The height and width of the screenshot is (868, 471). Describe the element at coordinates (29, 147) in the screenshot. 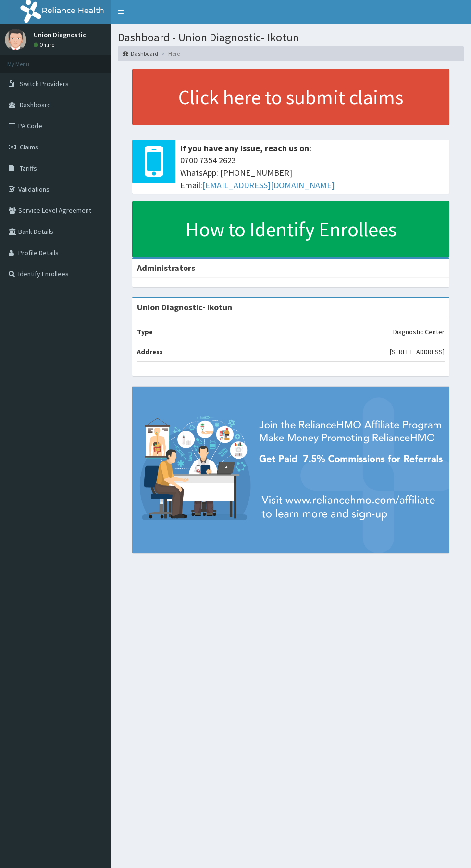

I see `span: Claims` at that location.